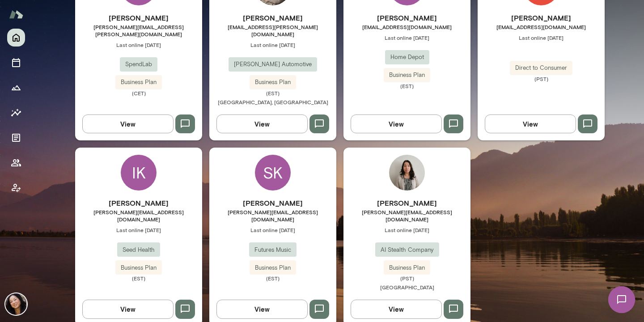 This screenshot has height=322, width=644. Describe the element at coordinates (407, 57) in the screenshot. I see `span: Home Depot` at that location.